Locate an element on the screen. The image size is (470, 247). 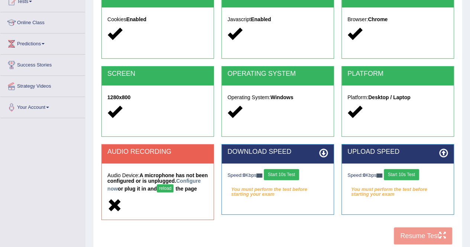
h2: UPLOAD SPEED is located at coordinates (398, 152).